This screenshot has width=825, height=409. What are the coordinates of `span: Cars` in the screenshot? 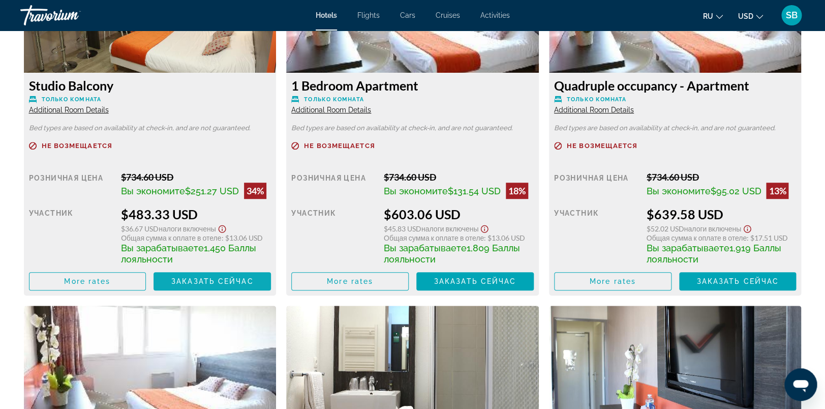 It's located at (408, 15).